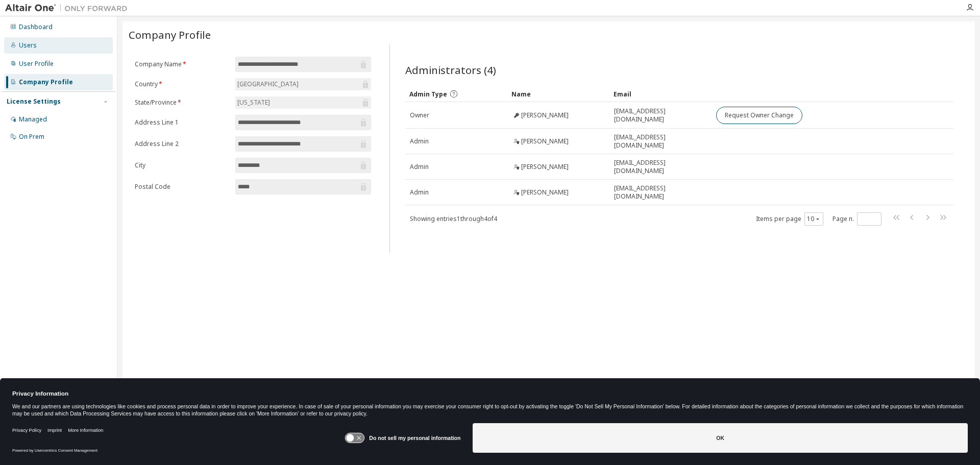 This screenshot has height=465, width=980. Describe the element at coordinates (36, 27) in the screenshot. I see `div: Dashboard` at that location.